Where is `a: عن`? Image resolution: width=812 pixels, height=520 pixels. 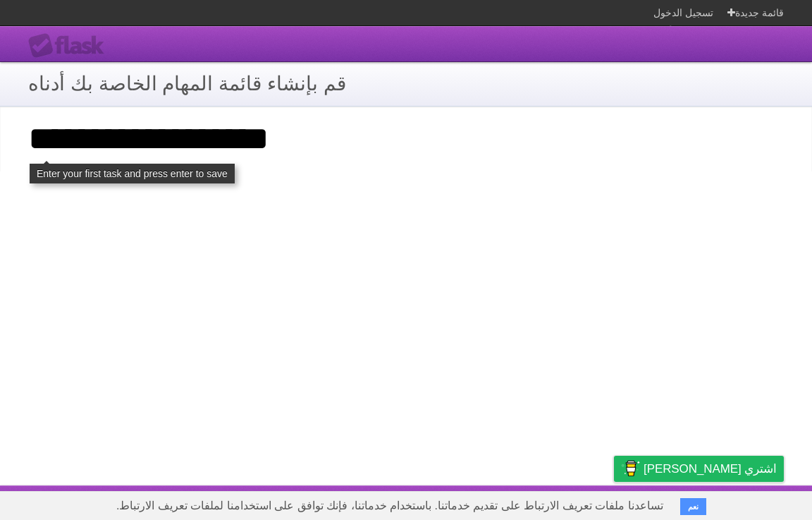
a: عن is located at coordinates (464, 502).